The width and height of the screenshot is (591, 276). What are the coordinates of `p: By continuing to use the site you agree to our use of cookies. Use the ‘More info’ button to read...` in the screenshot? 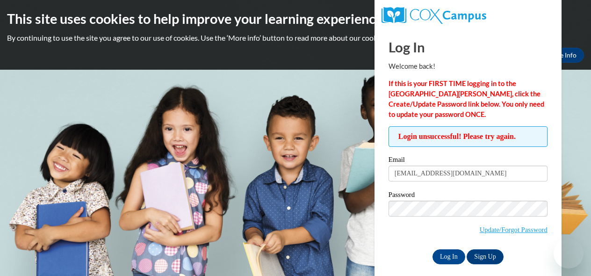 It's located at (296, 38).